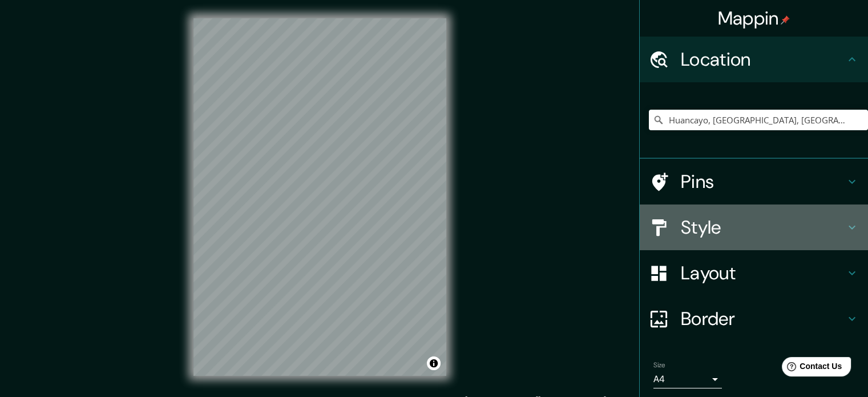 This screenshot has height=397, width=868. I want to click on input: Pick your city or area, so click(759, 120).